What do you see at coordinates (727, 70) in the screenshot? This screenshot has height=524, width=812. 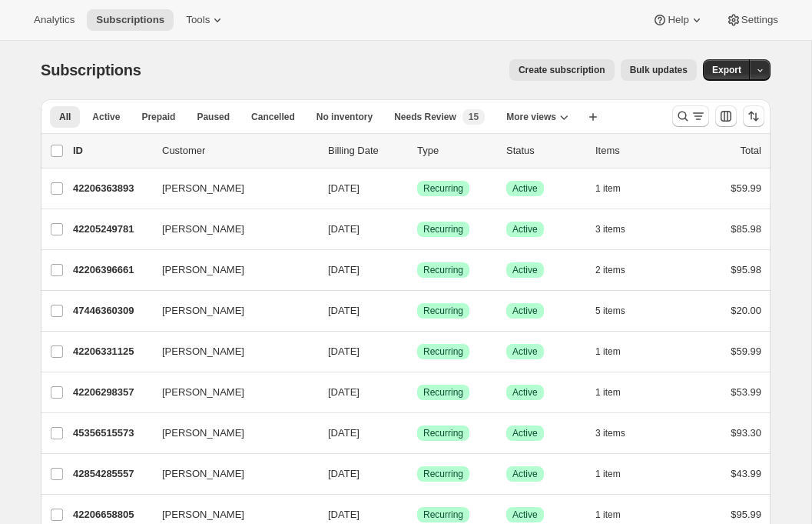 I see `span: Export` at bounding box center [727, 70].